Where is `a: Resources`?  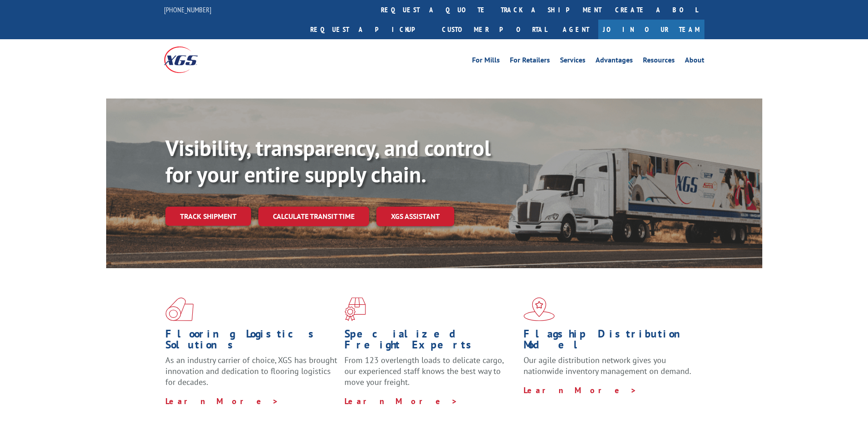 a: Resources is located at coordinates (659, 62).